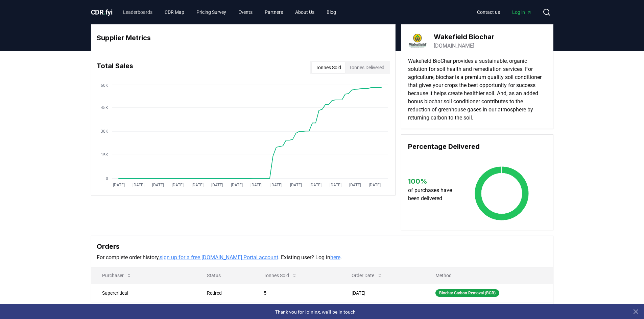 Image resolution: width=644 pixels, height=319 pixels. I want to click on a: Pricing Survey, so click(212, 12).